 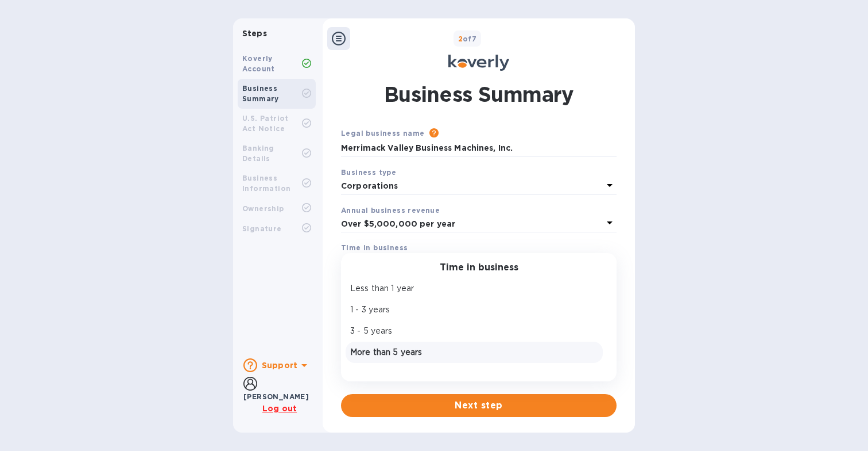 I want to click on b: Ownership, so click(x=263, y=208).